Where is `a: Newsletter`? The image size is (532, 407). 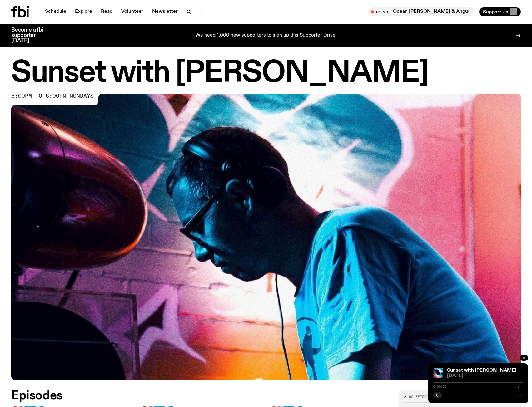
a: Newsletter is located at coordinates (165, 12).